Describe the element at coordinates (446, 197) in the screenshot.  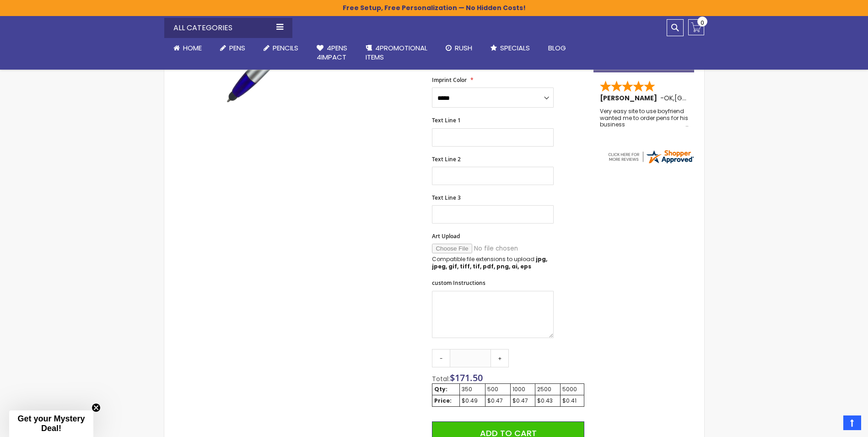
I see `span: Text Line 3` at that location.